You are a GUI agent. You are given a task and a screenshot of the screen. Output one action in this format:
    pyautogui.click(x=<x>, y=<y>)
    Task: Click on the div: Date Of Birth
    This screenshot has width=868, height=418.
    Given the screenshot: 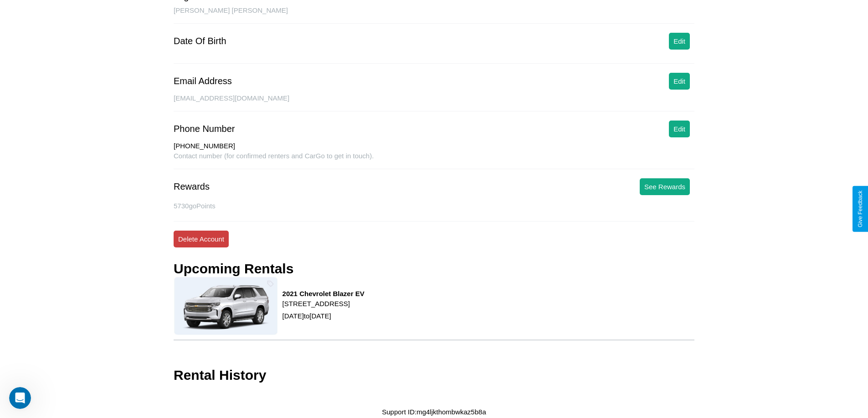 What is the action you would take?
    pyautogui.click(x=200, y=41)
    